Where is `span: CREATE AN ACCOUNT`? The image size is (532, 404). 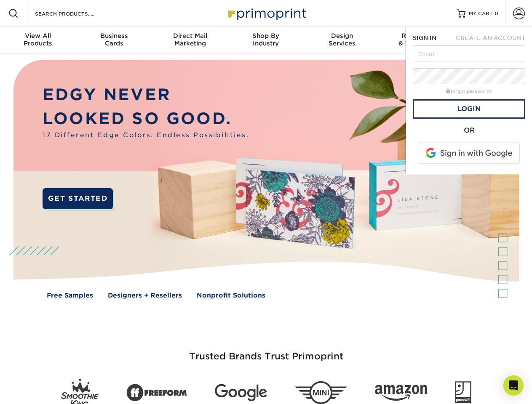
span: CREATE AN ACCOUNT is located at coordinates (490, 38).